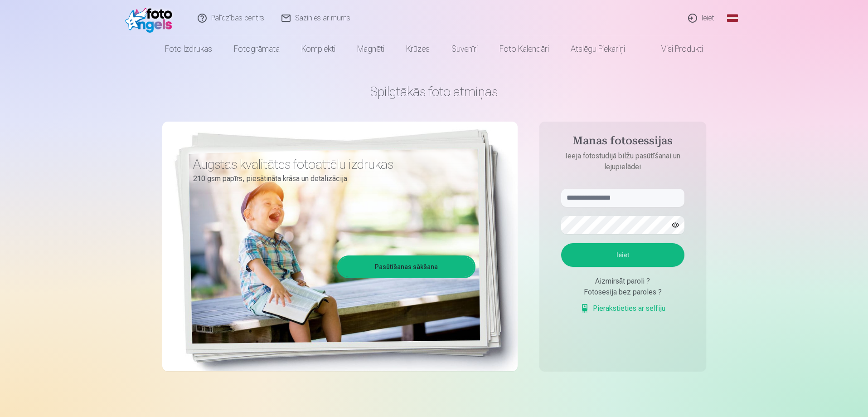  Describe the element at coordinates (623, 162) in the screenshot. I see `p: Ieeja fotostudijā bilžu pasūtīšanai un lejupielādei` at that location.